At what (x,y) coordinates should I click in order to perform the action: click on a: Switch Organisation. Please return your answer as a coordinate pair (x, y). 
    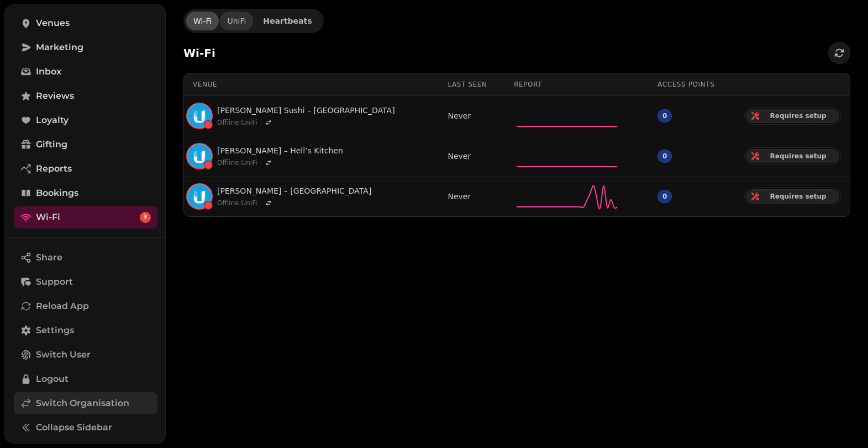
    Looking at the image, I should click on (85, 403).